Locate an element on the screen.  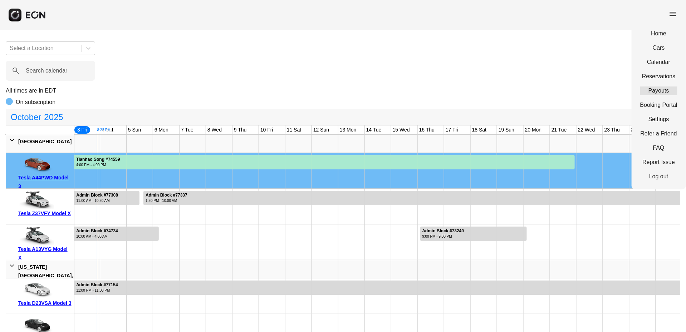
a: Payouts is located at coordinates (658, 91).